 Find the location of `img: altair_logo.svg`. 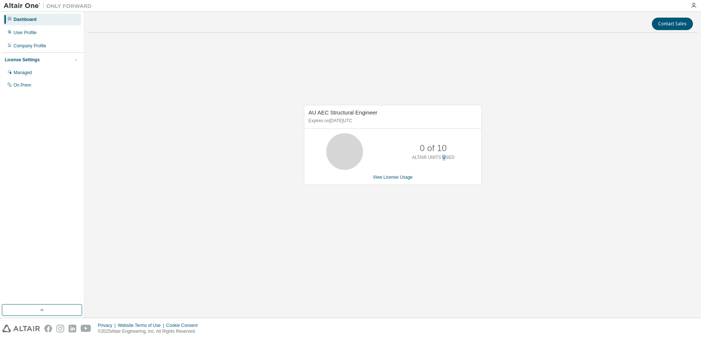

img: altair_logo.svg is located at coordinates (21, 328).